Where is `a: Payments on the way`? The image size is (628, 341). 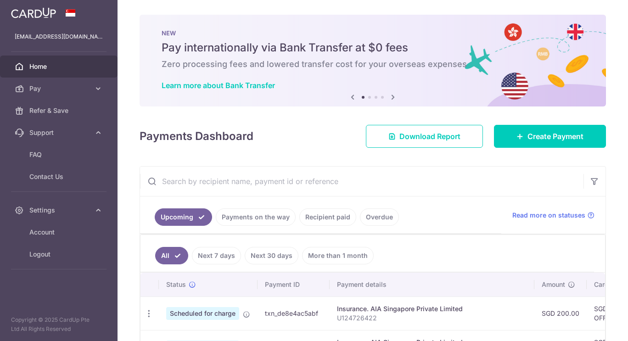 a: Payments on the way is located at coordinates (256, 217).